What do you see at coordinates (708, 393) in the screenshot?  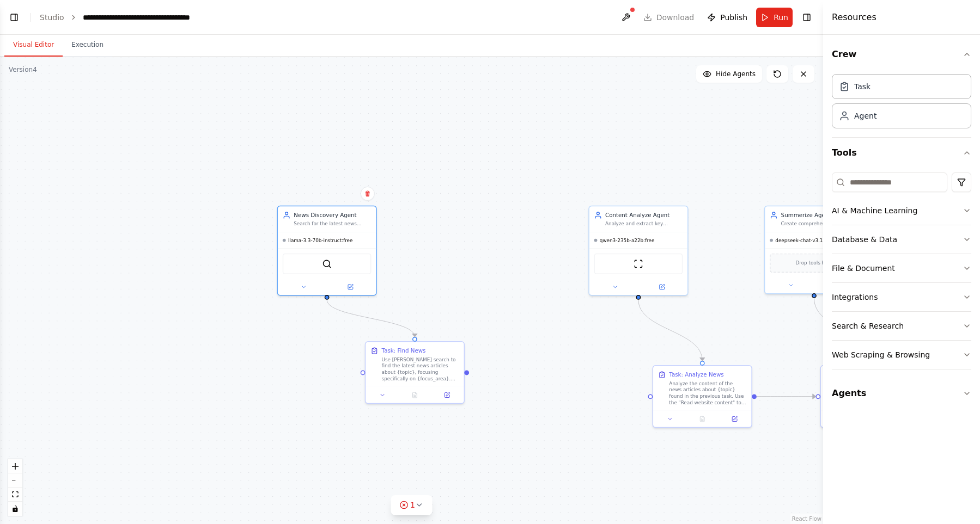 I see `div: Analyze the content of the news articles about {topic} found in the previous task. Use the "Read ...` at bounding box center [708, 393].